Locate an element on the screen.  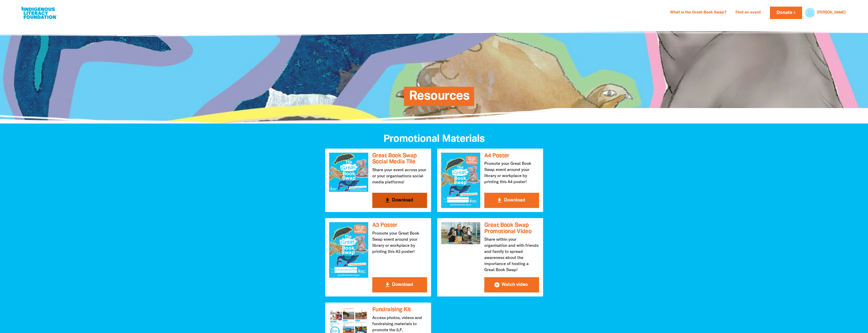
h3: Great Book Swap Promotional Video is located at coordinates (512, 228).